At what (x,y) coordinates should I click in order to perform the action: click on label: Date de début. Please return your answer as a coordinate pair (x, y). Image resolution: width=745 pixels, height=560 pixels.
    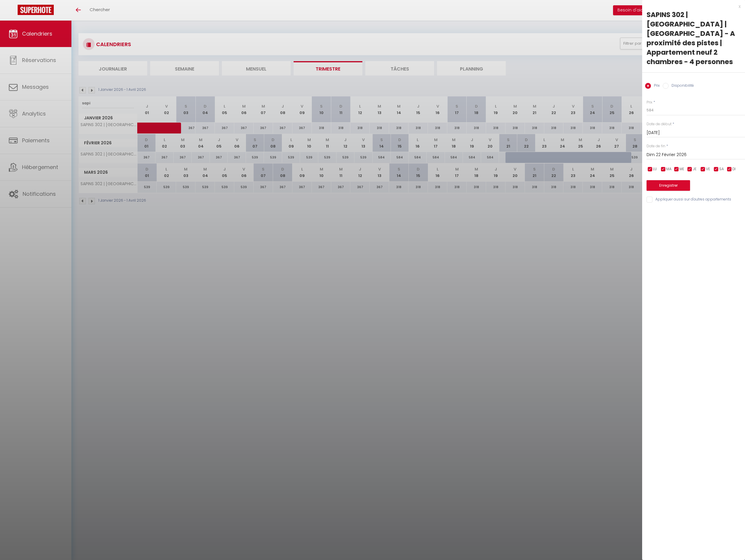
    Looking at the image, I should click on (659, 124).